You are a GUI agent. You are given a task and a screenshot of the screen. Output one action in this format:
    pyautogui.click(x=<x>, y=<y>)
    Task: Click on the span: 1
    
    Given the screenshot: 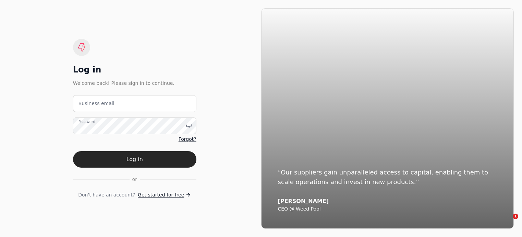 What is the action you would take?
    pyautogui.click(x=516, y=216)
    